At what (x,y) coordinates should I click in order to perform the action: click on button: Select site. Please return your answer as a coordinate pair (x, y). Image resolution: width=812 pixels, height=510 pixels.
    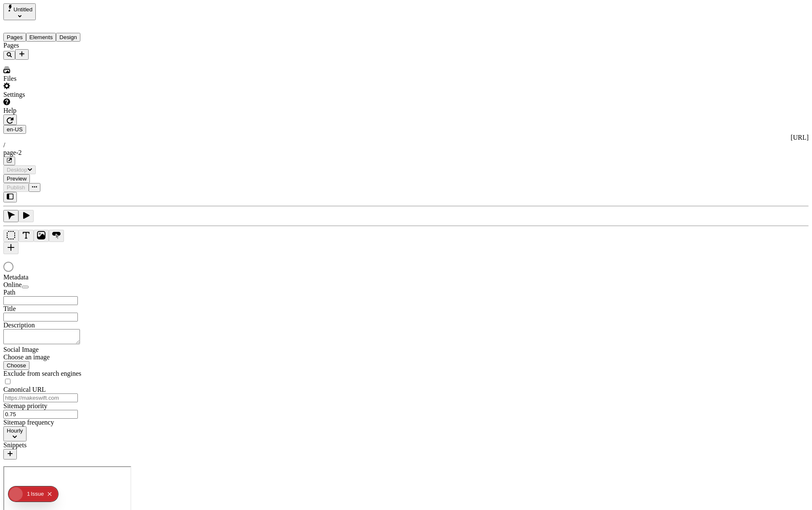
    Looking at the image, I should click on (19, 12).